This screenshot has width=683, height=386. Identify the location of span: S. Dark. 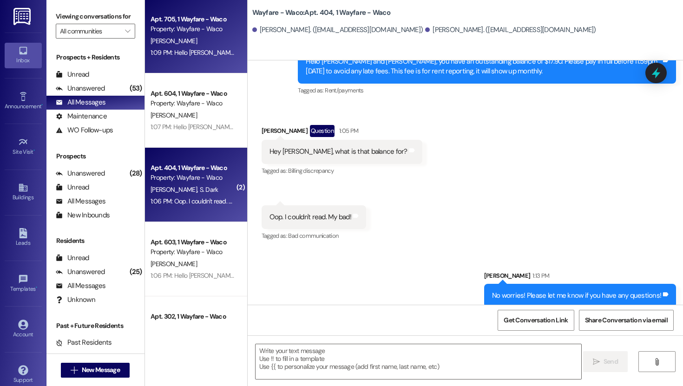
(209, 190).